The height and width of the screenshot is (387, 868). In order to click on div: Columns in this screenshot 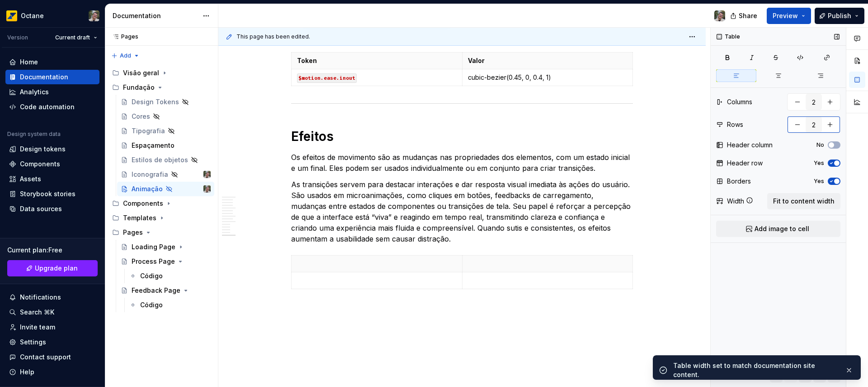, I will do `click(740, 102)`.